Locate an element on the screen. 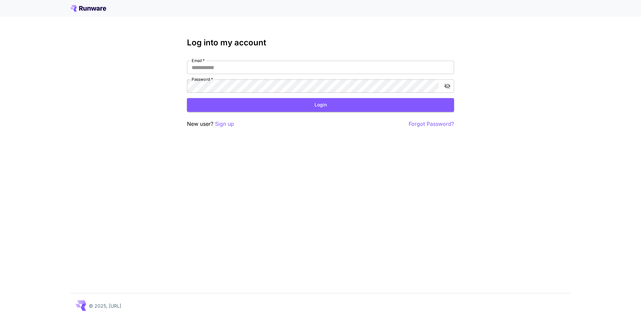  h3: Log into my account is located at coordinates (321, 43).